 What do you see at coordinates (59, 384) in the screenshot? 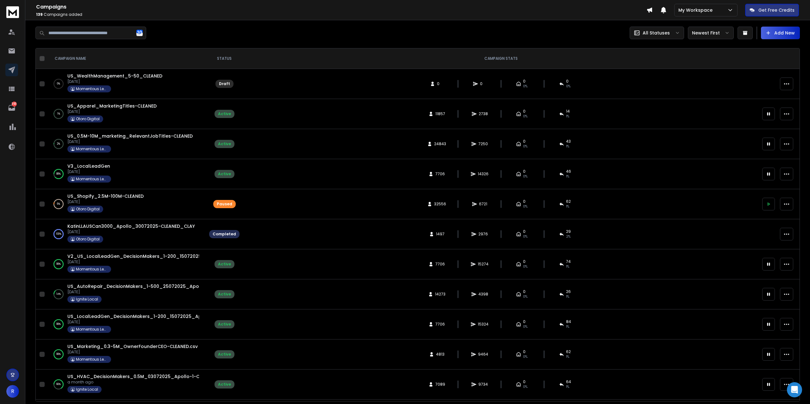
I see `p: 66 %` at bounding box center [59, 384].